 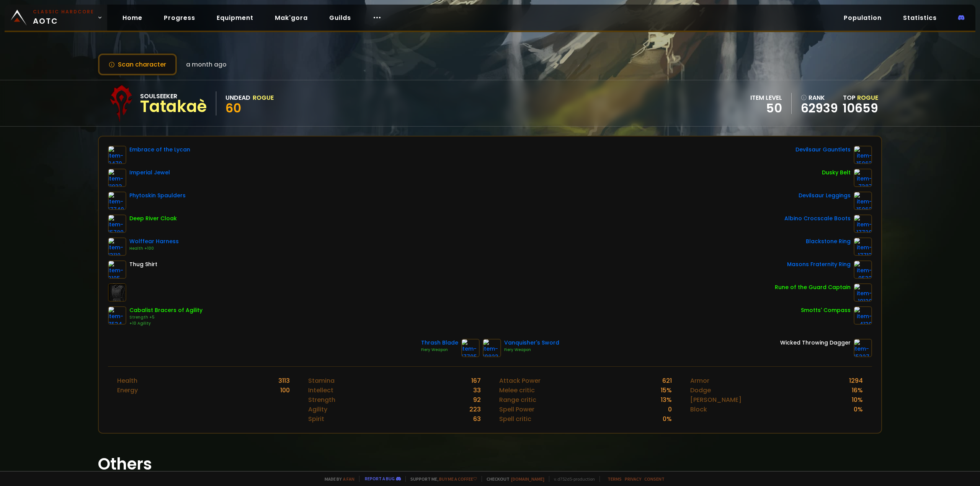 I want to click on div: Phytoskin Spaulders, so click(x=157, y=196).